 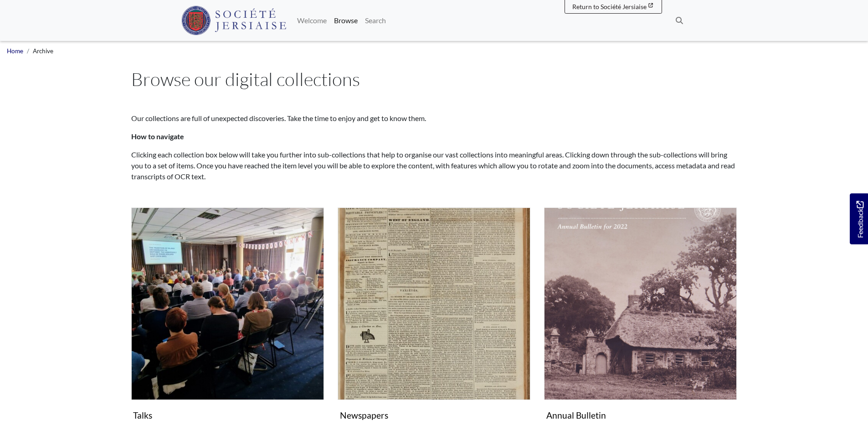 What do you see at coordinates (434, 118) in the screenshot?
I see `p: Our collections are full of unexpected discoveries. Take the time to enjoy and get to know them.` at bounding box center [434, 118].